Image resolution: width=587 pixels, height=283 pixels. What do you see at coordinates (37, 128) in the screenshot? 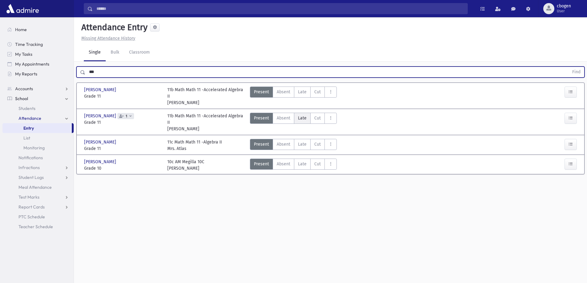
I see `a: Entry` at bounding box center [37, 128].